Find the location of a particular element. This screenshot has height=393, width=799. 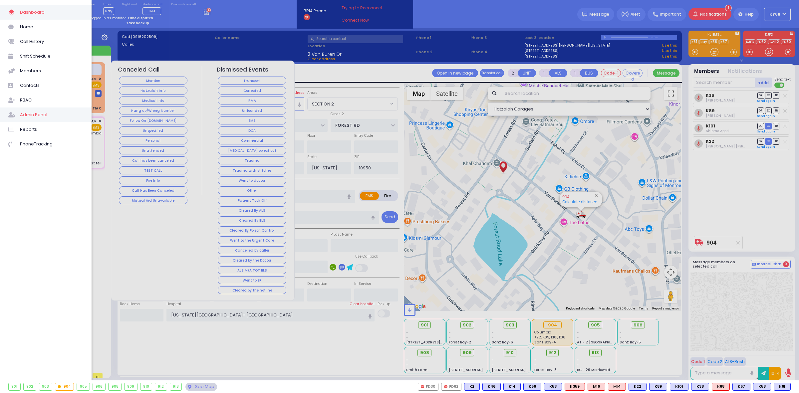

div: 912 is located at coordinates (161, 387).